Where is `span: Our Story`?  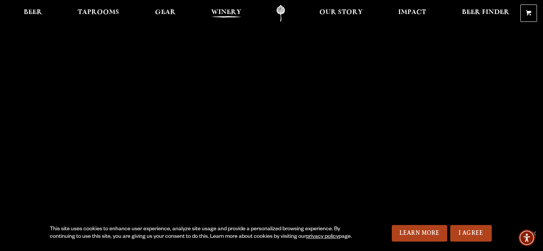
span: Our Story is located at coordinates (341, 12).